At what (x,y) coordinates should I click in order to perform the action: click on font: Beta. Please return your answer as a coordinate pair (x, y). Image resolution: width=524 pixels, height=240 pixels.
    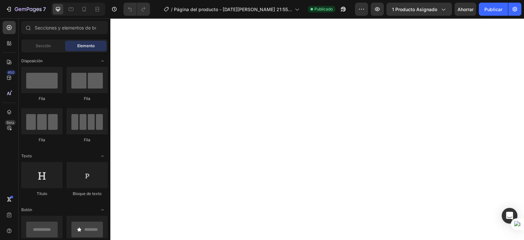
    Looking at the image, I should click on (10, 123).